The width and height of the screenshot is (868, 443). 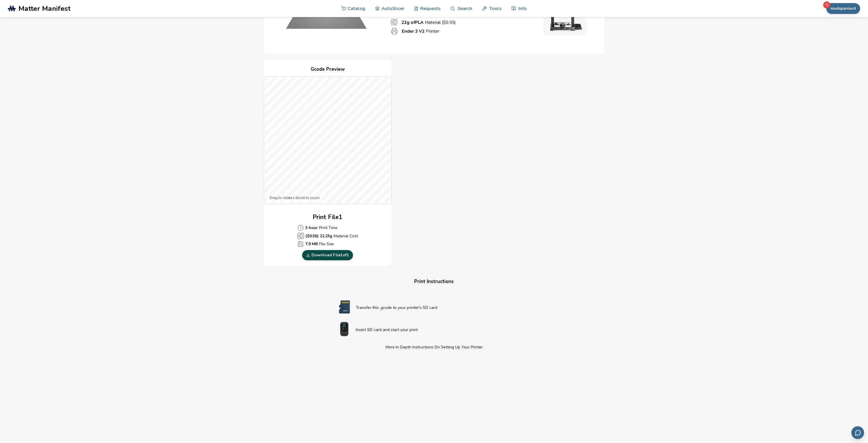 What do you see at coordinates (327, 69) in the screenshot?
I see `h4: Gcode Preview` at bounding box center [327, 69].